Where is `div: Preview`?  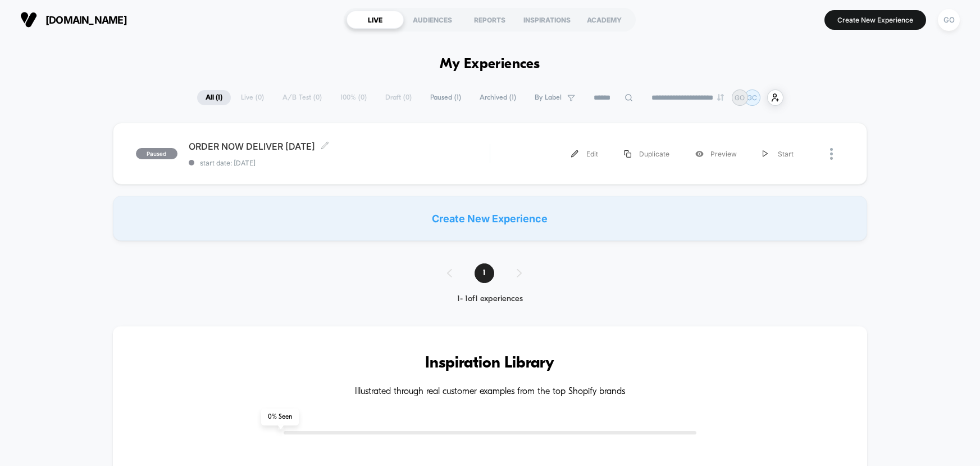 div: Preview is located at coordinates (716, 154).